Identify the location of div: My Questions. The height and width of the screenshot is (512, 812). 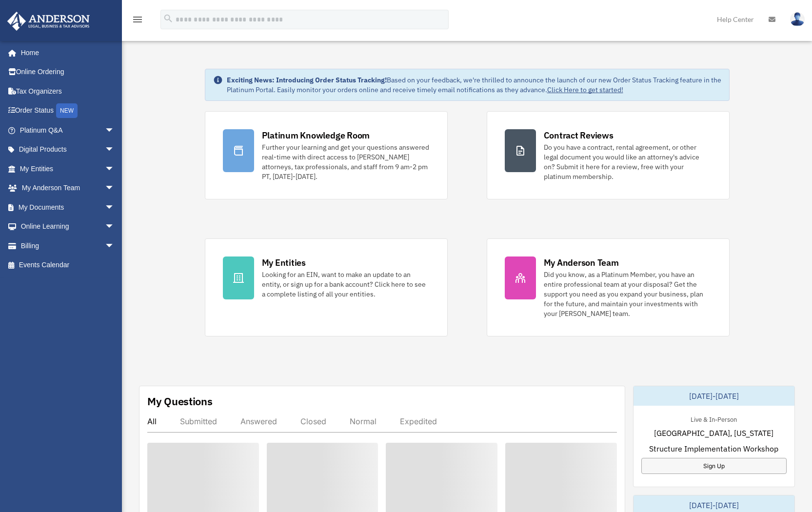
(180, 401).